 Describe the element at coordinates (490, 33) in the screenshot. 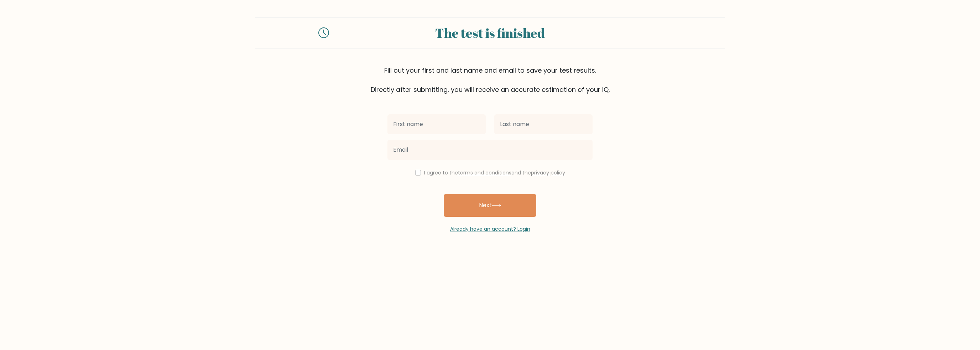

I see `div: The test is finished` at that location.